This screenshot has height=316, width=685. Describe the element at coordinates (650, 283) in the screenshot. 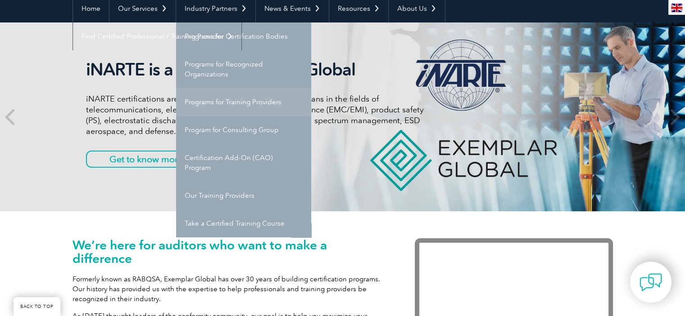

I see `img: contact-chat.png` at that location.